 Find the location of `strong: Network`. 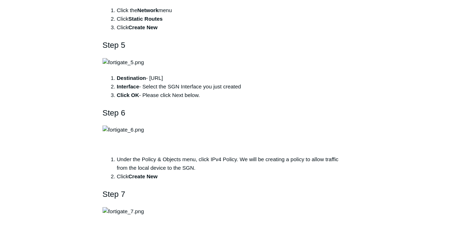

strong: Network is located at coordinates (147, 10).